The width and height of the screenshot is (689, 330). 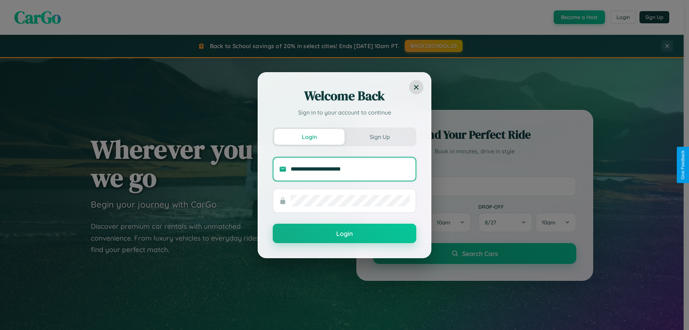 What do you see at coordinates (345, 96) in the screenshot?
I see `h2: Welcome Back` at bounding box center [345, 96].